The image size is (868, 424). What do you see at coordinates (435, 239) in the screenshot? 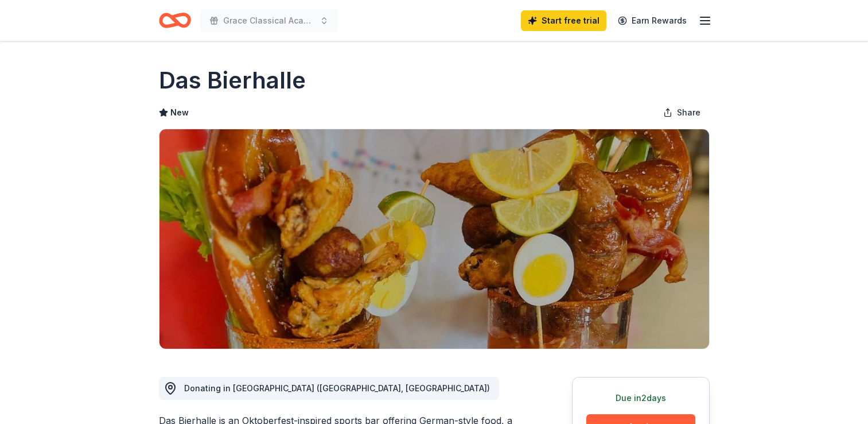
I see `img: Image for Das Bierhalle` at bounding box center [435, 239].